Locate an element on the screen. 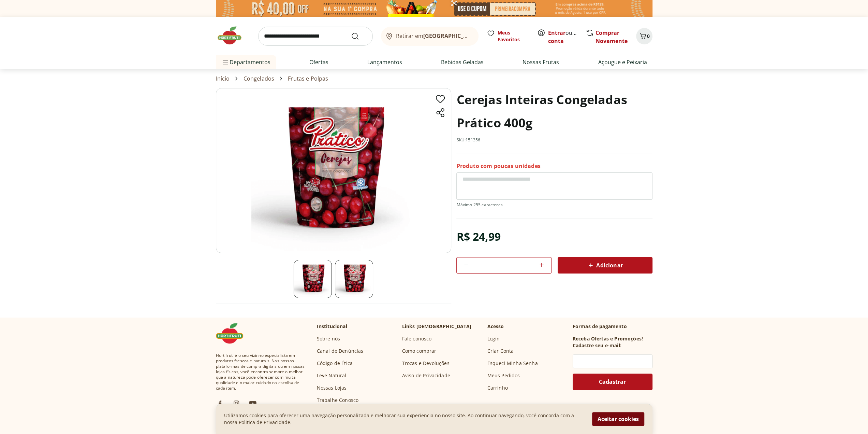 This screenshot has width=868, height=434. h3: Receba Ofertas e Promoções! is located at coordinates (608, 339).